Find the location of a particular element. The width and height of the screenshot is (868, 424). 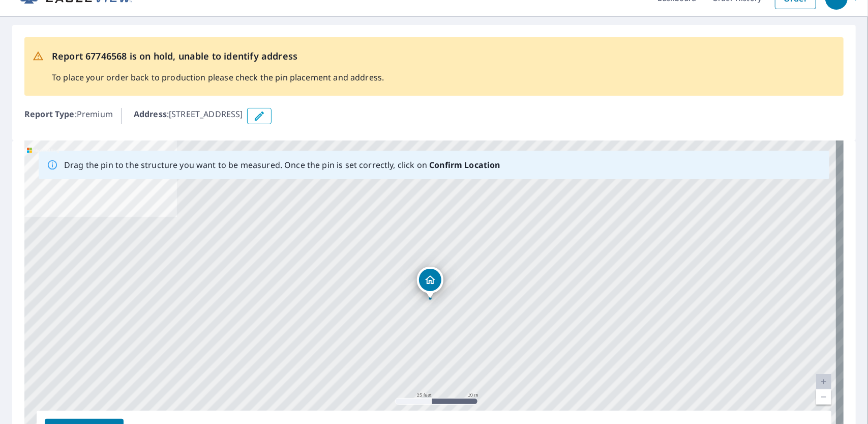

p: : Premium is located at coordinates (69, 116).